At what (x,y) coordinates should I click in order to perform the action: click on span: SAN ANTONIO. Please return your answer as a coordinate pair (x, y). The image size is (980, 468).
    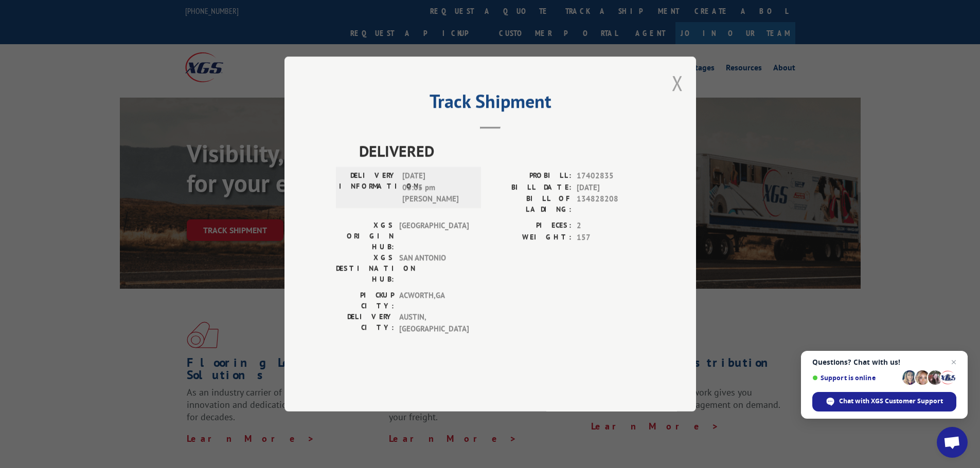
    Looking at the image, I should click on (434, 269).